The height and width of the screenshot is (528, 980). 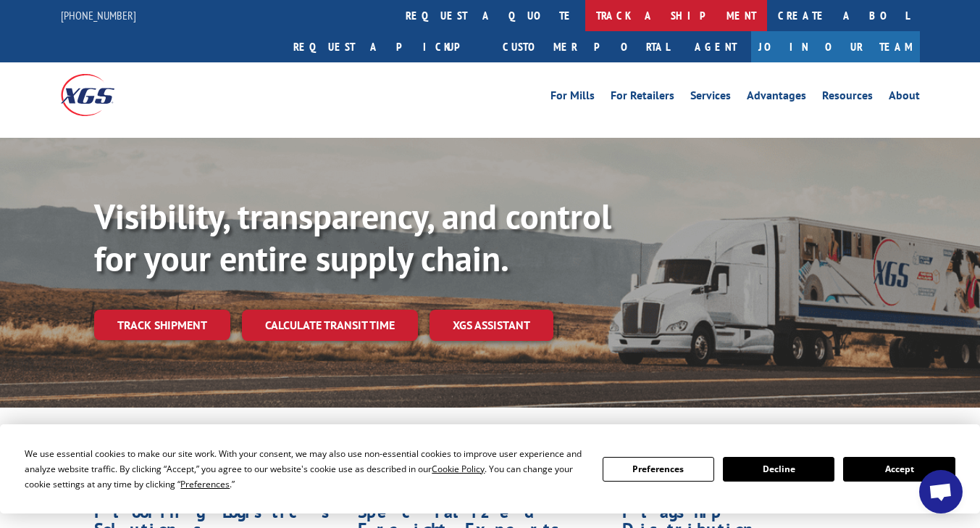 What do you see at coordinates (352, 237) in the screenshot?
I see `b: Visibility, transparency, and control for your entire supply chain.` at bounding box center [352, 237].